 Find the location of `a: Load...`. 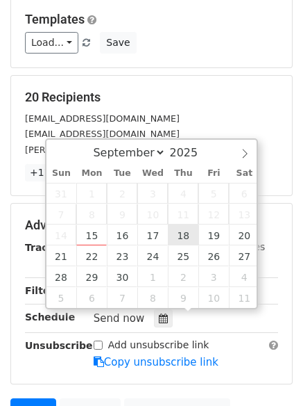

a: Load... is located at coordinates (51, 42).